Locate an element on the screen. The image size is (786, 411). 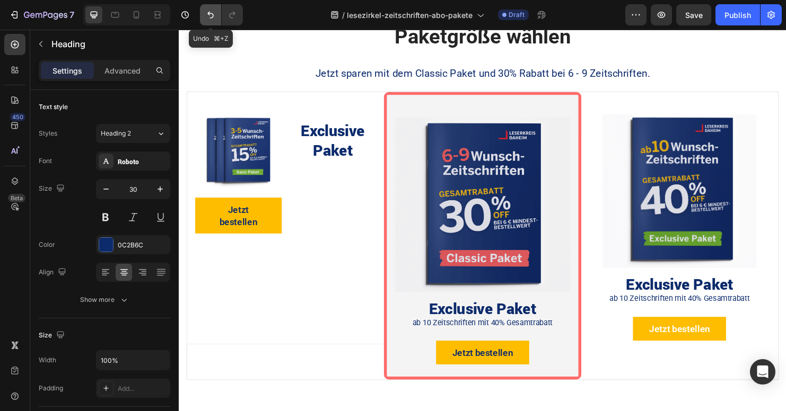
input: Auto is located at coordinates (133, 360).